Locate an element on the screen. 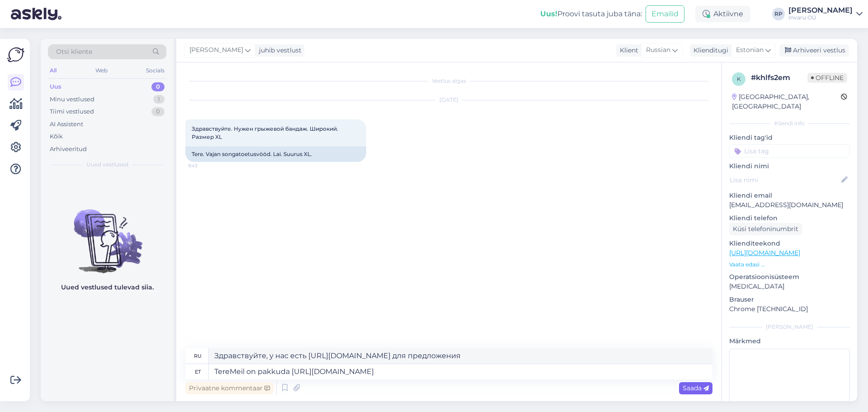  div: Invaru OÜ is located at coordinates (821, 18).